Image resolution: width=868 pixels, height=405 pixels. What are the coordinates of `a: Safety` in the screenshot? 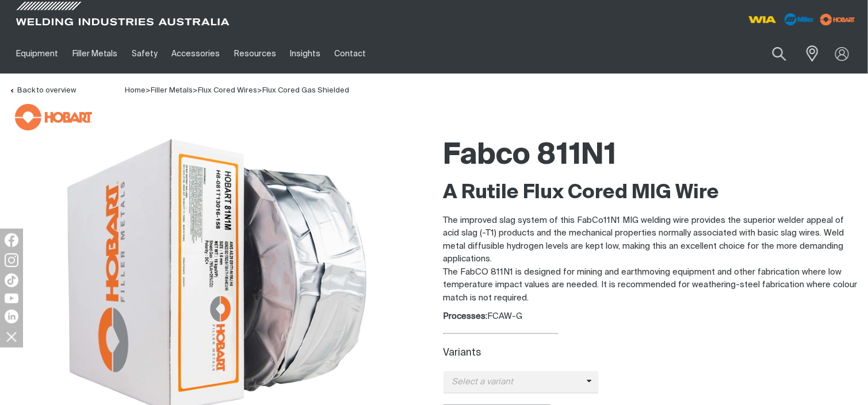 It's located at (144, 53).